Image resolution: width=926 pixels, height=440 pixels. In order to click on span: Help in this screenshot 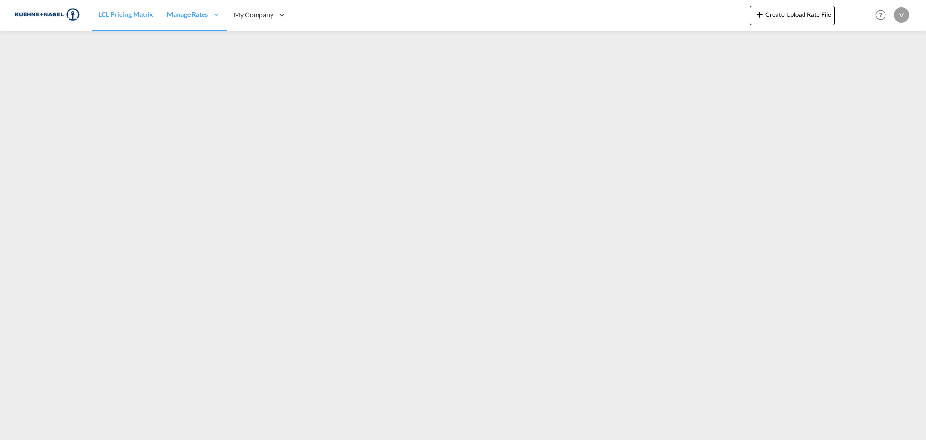, I will do `click(881, 15)`.